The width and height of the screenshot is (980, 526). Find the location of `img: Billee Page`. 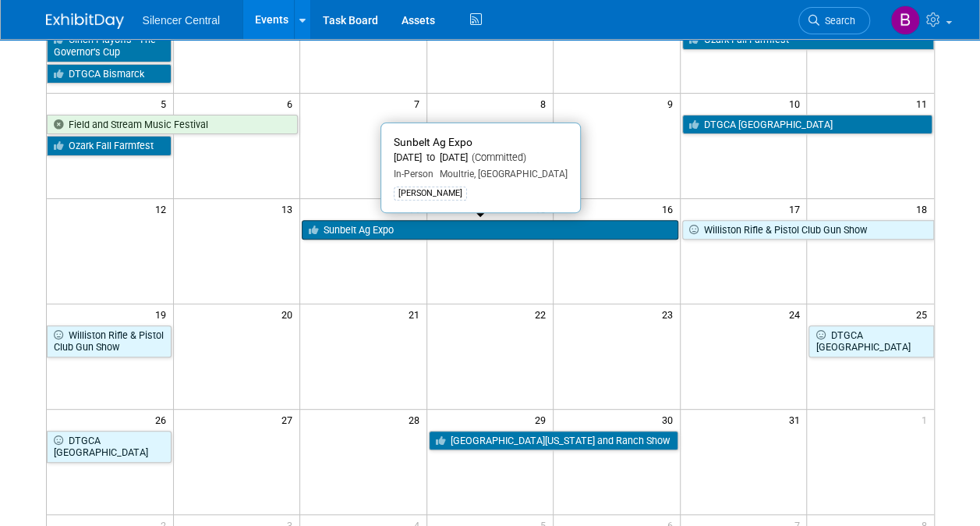

img: Billee Page is located at coordinates (905, 20).